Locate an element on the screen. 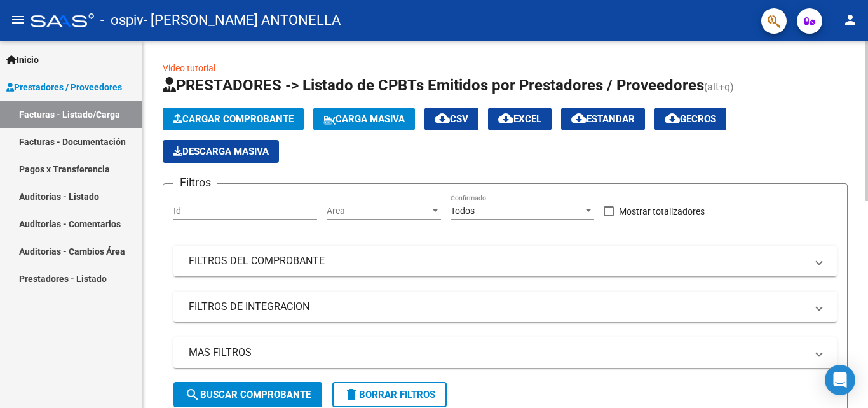 The height and width of the screenshot is (408, 868). span: Prestadores / Proveedores is located at coordinates (64, 87).